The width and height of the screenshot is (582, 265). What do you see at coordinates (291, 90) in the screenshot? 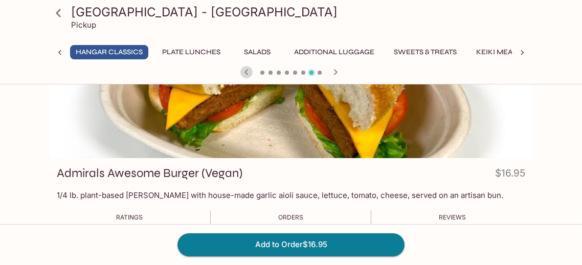
I see `div: Admirals Awesome Burger (Vegan)` at bounding box center [291, 90].